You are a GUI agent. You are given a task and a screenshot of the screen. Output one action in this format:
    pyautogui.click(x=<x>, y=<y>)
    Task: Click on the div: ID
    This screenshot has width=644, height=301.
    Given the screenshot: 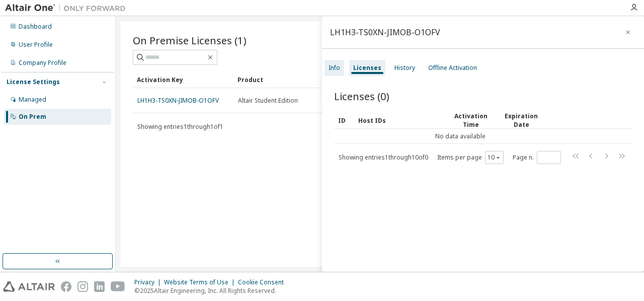 What is the action you would take?
    pyautogui.click(x=344, y=120)
    